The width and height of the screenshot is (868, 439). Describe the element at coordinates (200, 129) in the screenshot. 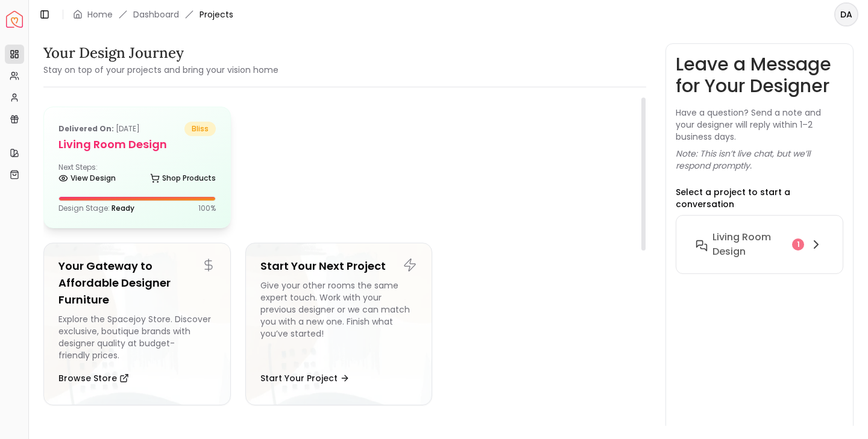

I see `span: bliss` at that location.